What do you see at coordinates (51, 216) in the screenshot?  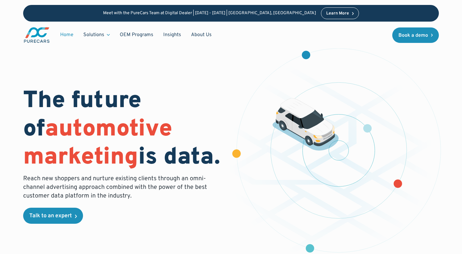 I see `div: Talk to an expert` at bounding box center [51, 216].